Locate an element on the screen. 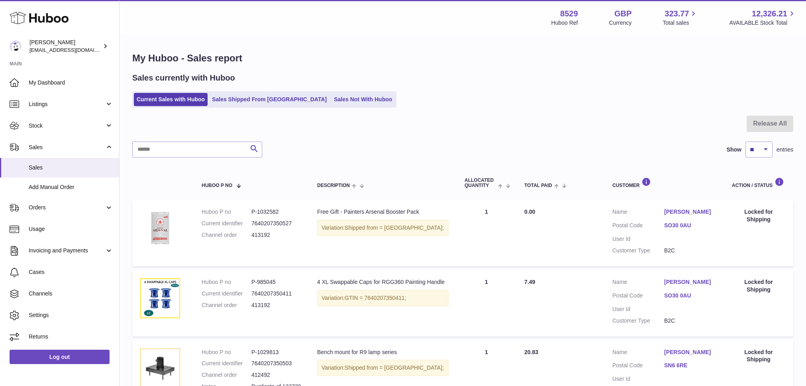  a: Current Sales with Huboo is located at coordinates (170, 99).